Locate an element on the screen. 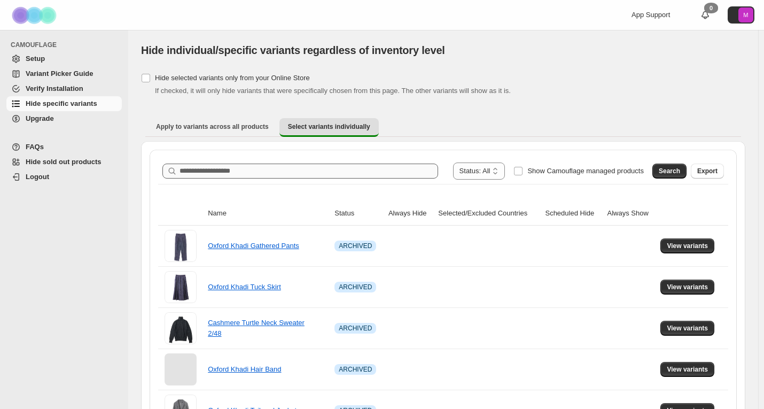 This screenshot has width=764, height=409. span: FAQs is located at coordinates (35, 146).